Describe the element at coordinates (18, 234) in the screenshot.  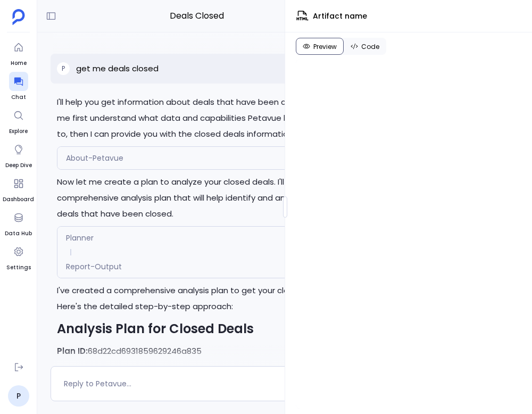
I see `span: Data Hub` at that location.